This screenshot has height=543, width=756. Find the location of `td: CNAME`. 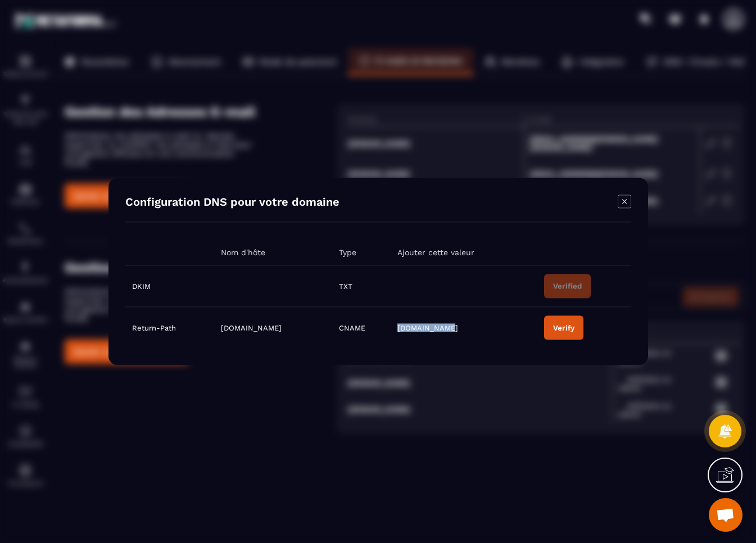

td: CNAME is located at coordinates (362, 328).